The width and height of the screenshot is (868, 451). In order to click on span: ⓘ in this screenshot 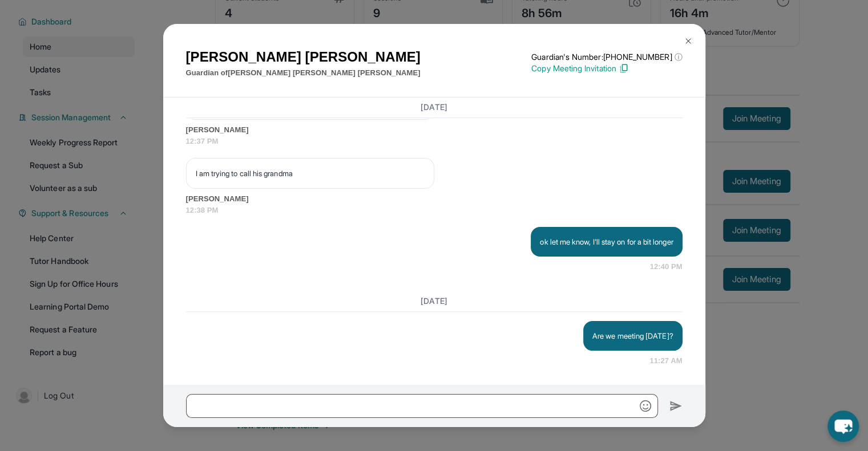, I will do `click(677, 57)`.